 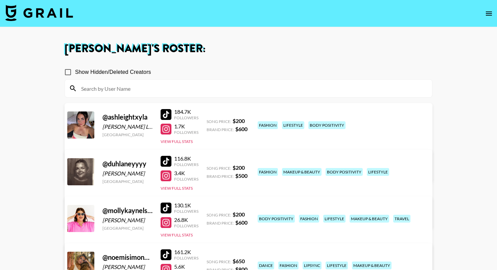 I want to click on div: 116.8K, so click(x=186, y=158).